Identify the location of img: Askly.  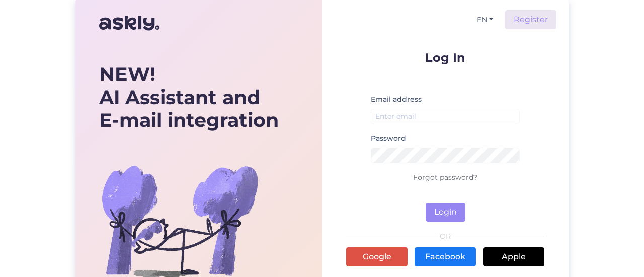
(129, 23).